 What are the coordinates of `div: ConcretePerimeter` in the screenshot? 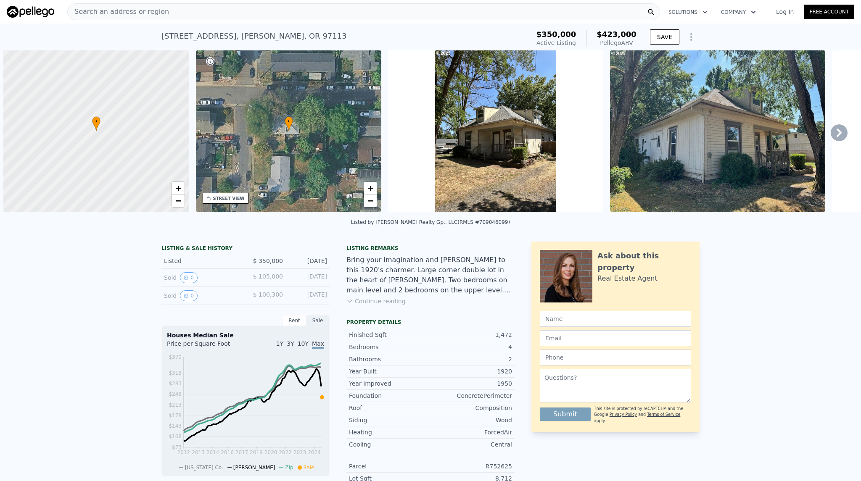 It's located at (471, 396).